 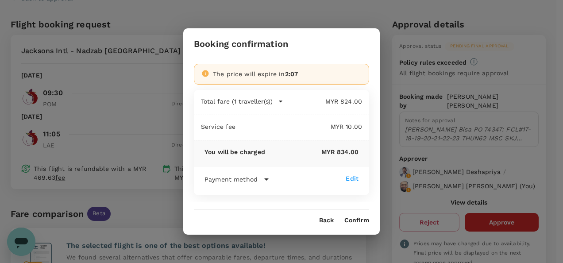 What do you see at coordinates (235, 152) in the screenshot?
I see `p: You will be charged` at bounding box center [235, 152].